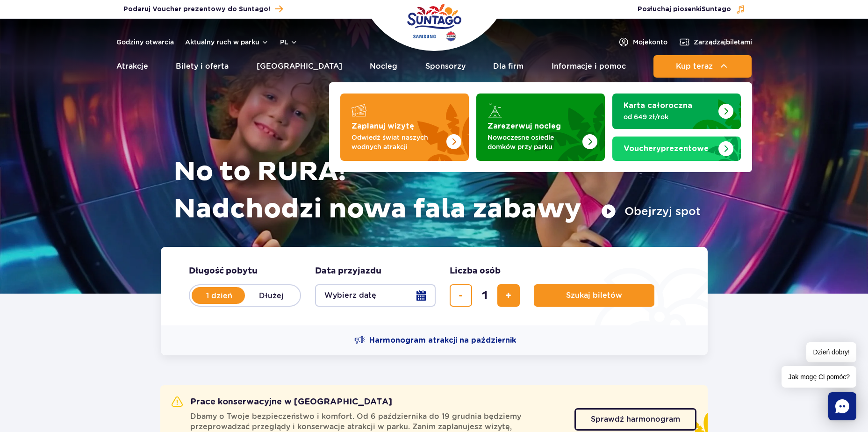  What do you see at coordinates (132, 66) in the screenshot?
I see `a: Atrakcje` at bounding box center [132, 66].